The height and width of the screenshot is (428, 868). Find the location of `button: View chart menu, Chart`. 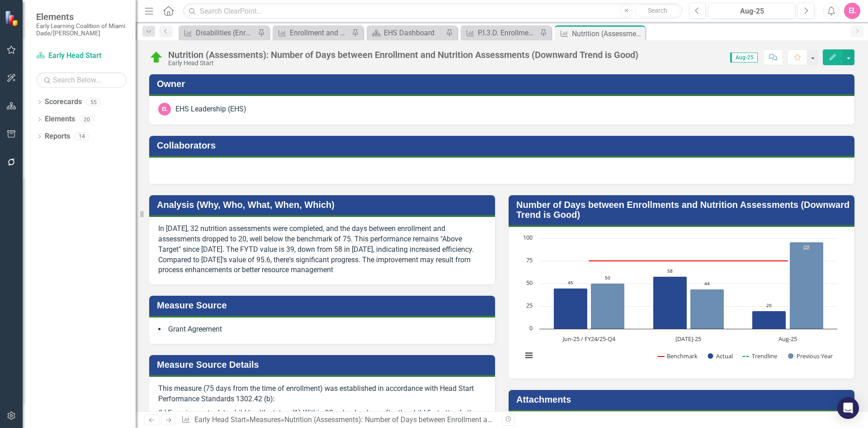

button: View chart menu, Chart is located at coordinates (529, 355).